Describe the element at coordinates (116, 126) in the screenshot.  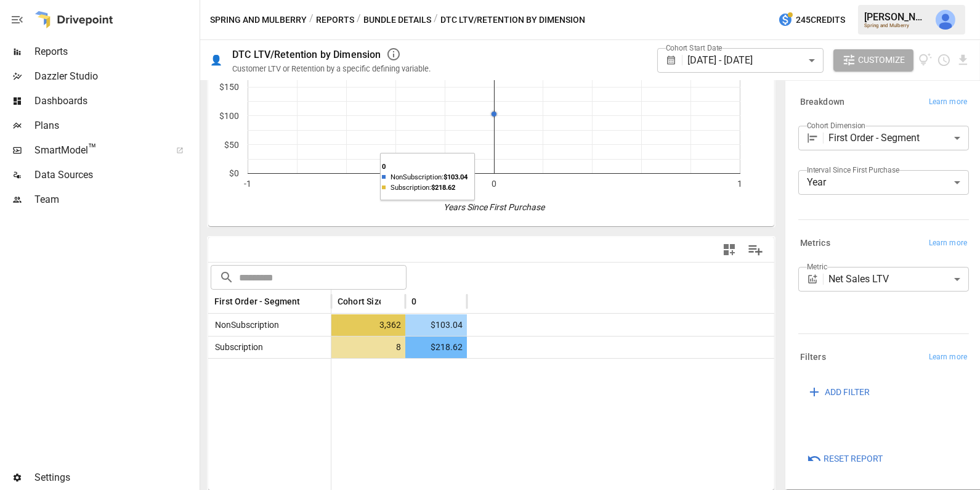
I see `span: Plans` at that location.